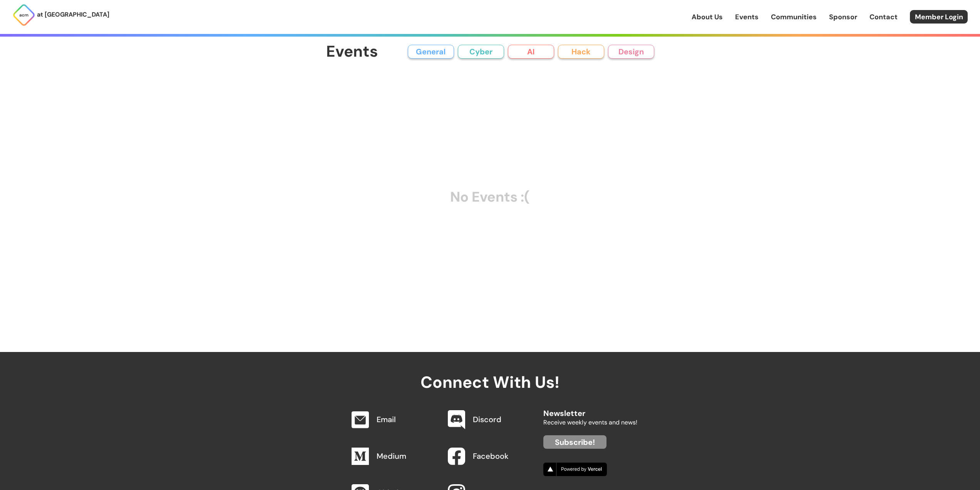 The width and height of the screenshot is (980, 490). Describe the element at coordinates (939, 16) in the screenshot. I see `a: Member Login` at that location.